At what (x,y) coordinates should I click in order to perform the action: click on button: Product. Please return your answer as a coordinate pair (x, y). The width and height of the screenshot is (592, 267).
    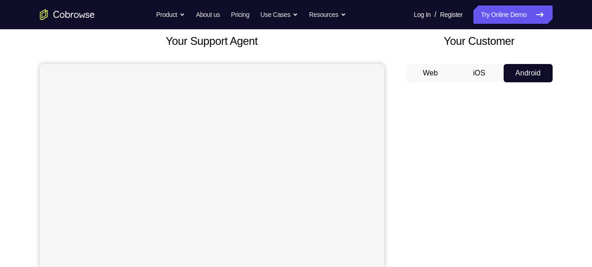
    Looking at the image, I should click on (170, 15).